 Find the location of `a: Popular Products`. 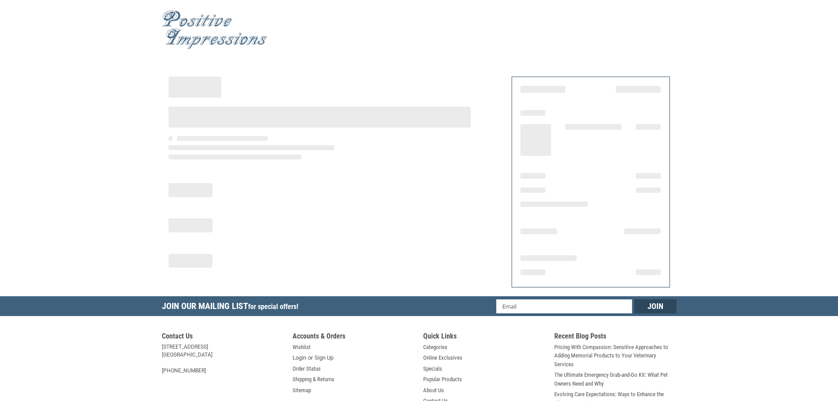

a: Popular Products is located at coordinates (443, 379).